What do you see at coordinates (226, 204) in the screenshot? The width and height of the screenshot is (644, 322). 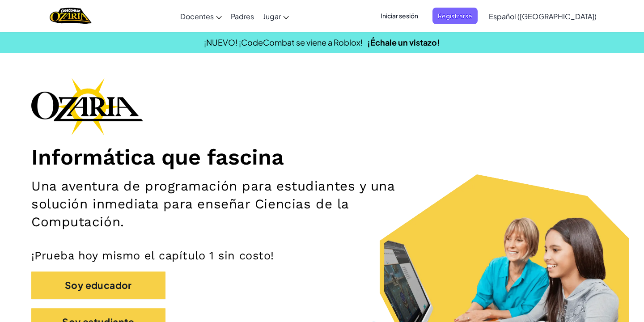 I see `h2: Una aventura de programación para estudiantes y una solución inmediata para enseñar Ciencias de l...` at bounding box center [226, 204].